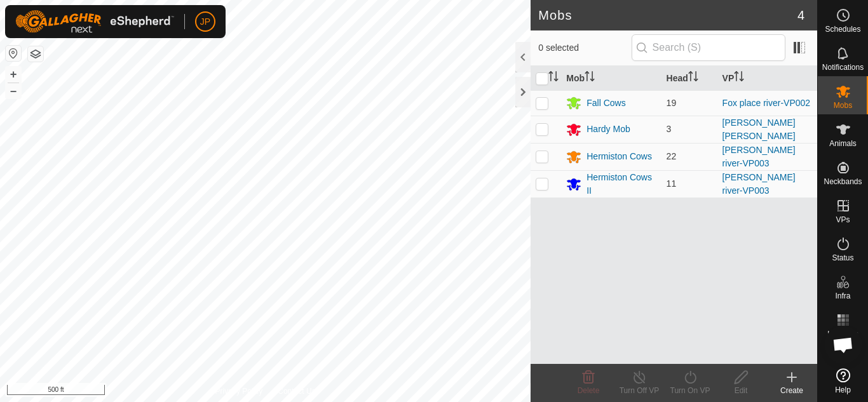 Image resolution: width=868 pixels, height=402 pixels. Describe the element at coordinates (669, 129) in the screenshot. I see `span: 3` at that location.